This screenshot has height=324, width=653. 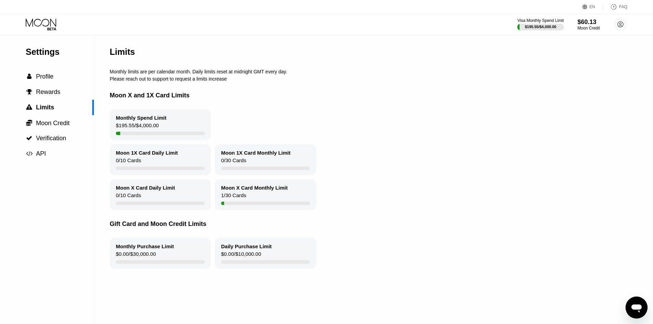 What do you see at coordinates (234, 162) in the screenshot?
I see `div: 0 / 30 Cards` at bounding box center [234, 162].